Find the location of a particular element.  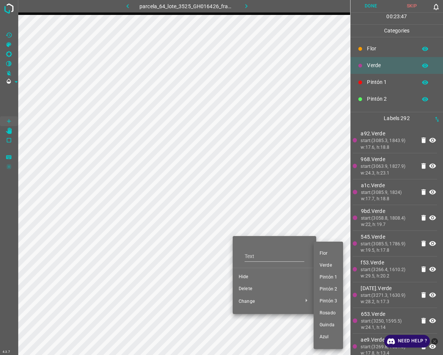

span: Verde is located at coordinates (328, 266).